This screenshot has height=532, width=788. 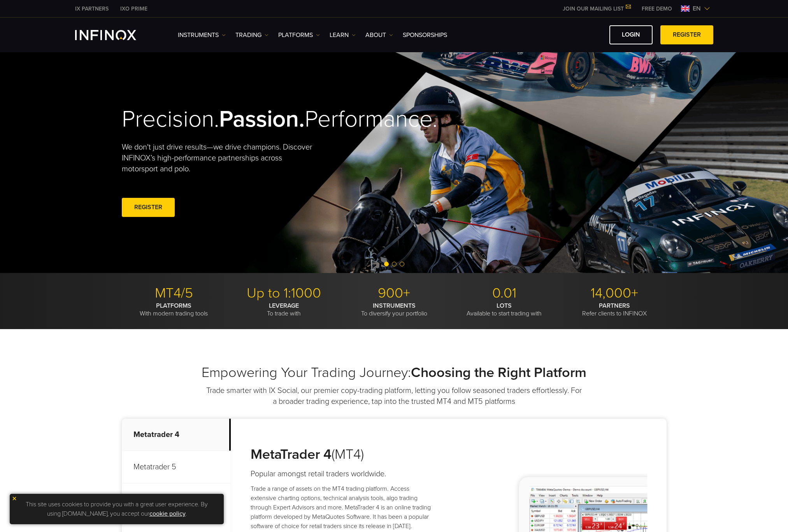 I want to click on a: Learn, so click(x=343, y=35).